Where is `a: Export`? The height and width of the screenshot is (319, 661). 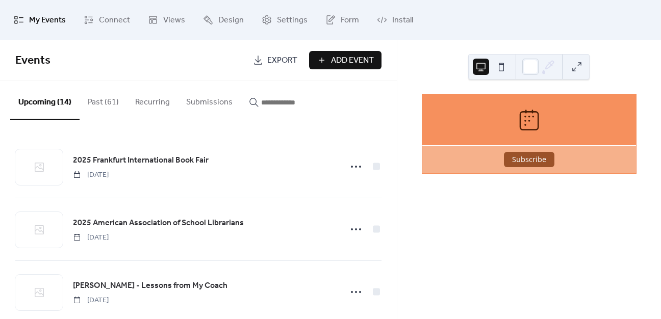 a: Export is located at coordinates (275, 60).